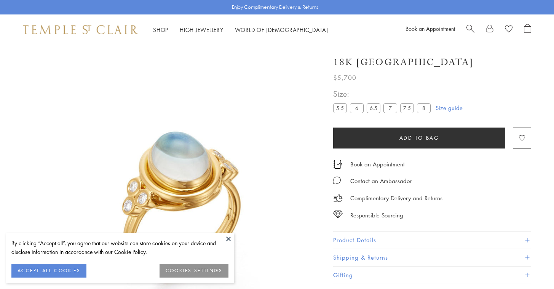  Describe the element at coordinates (338, 214) in the screenshot. I see `img: icon_sourcing.svg` at that location.